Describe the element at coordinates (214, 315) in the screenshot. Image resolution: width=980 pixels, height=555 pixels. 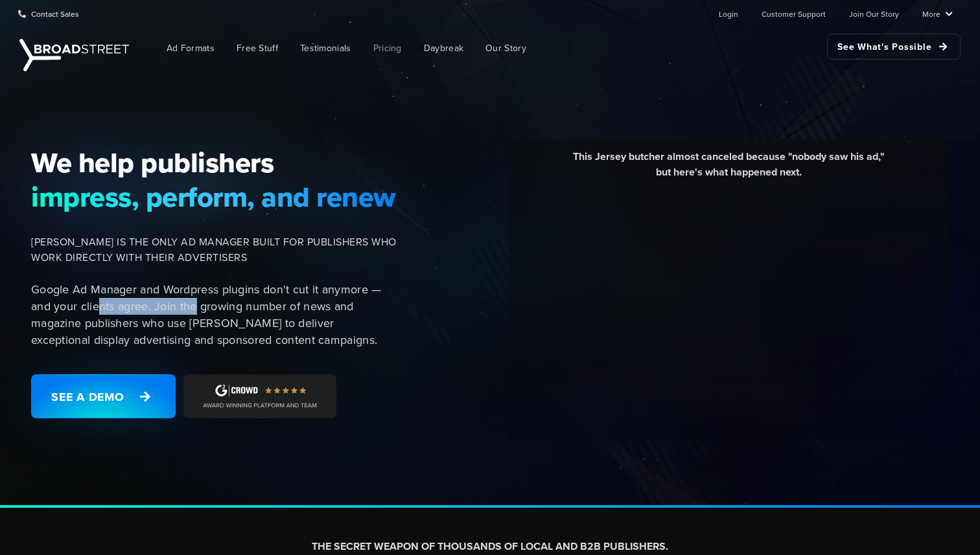
I see `p: Google Ad Manager and Wordpress plugins don't cut it anymore — and your clients agree. Join the g...` at that location.